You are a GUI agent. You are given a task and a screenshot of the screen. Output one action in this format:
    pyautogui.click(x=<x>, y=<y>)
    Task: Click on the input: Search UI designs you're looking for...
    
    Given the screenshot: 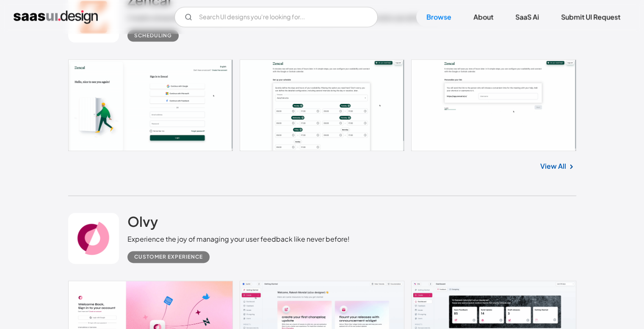 What is the action you would take?
    pyautogui.click(x=276, y=17)
    